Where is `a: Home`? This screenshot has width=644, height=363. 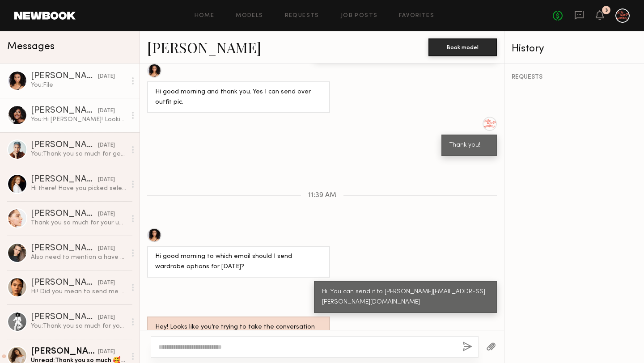
a: Home is located at coordinates (204, 16).